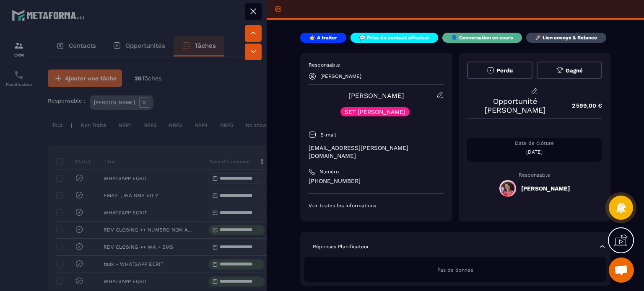 The height and width of the screenshot is (291, 644). What do you see at coordinates (535, 144) in the screenshot?
I see `p: Date de clôture` at bounding box center [535, 144].